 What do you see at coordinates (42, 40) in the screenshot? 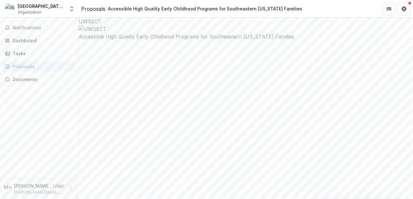
I see `div: Dashboard` at bounding box center [42, 40].